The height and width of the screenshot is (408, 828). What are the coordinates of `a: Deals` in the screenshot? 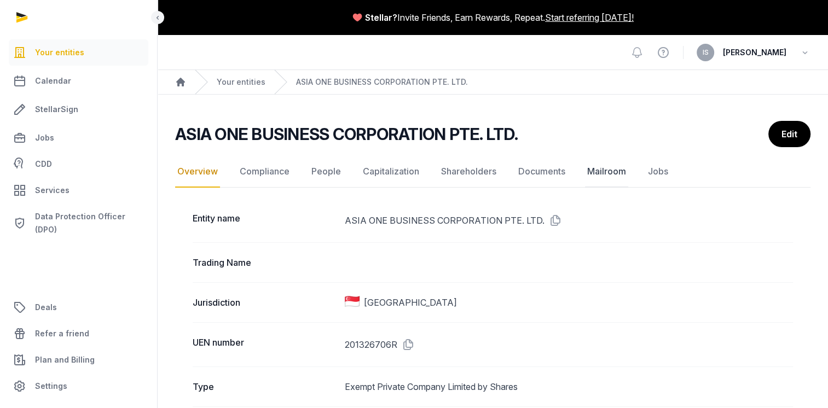 It's located at (78, 308).